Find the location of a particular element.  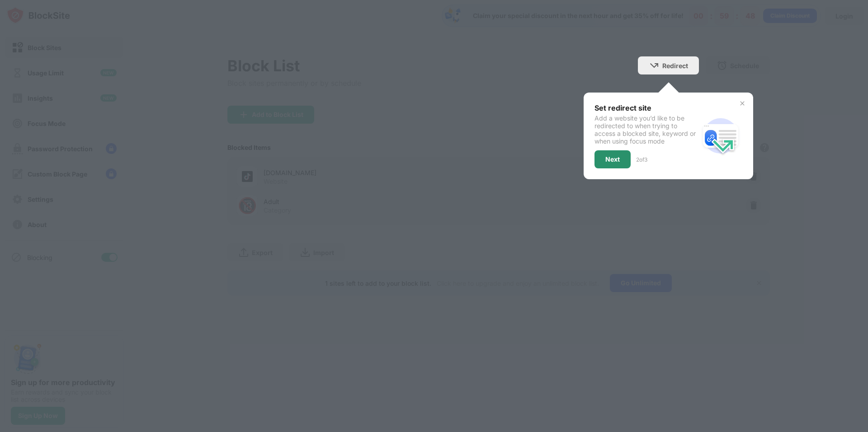

img: redirect.svg is located at coordinates (721, 136).